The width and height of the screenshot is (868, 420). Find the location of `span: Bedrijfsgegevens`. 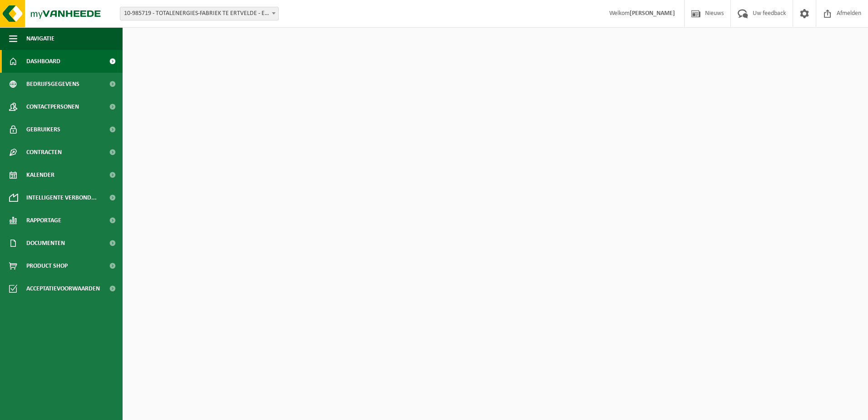

span: Bedrijfsgegevens is located at coordinates (52, 84).